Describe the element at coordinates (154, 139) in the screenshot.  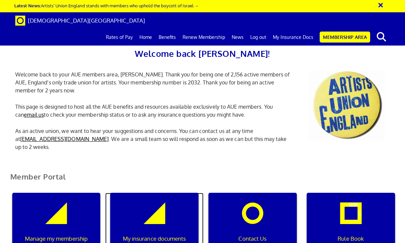
I see `p: As an active union, we want to hear your suggestions and concerns. You can contact us at any time...` at that location.